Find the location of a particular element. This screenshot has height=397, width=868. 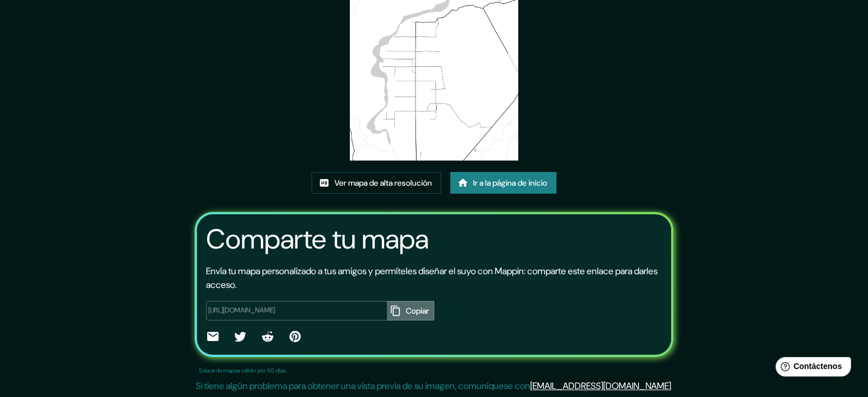

font: Si tiene algún problema para obtener una vista previa de su imagen, comuníquese con is located at coordinates (363, 385).